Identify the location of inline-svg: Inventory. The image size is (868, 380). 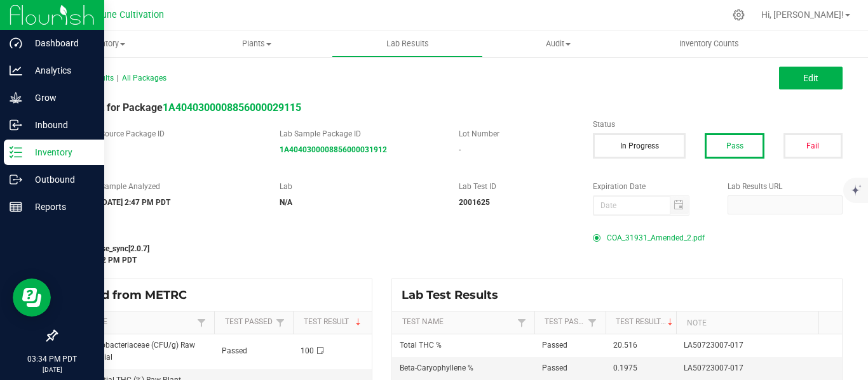
(16, 152).